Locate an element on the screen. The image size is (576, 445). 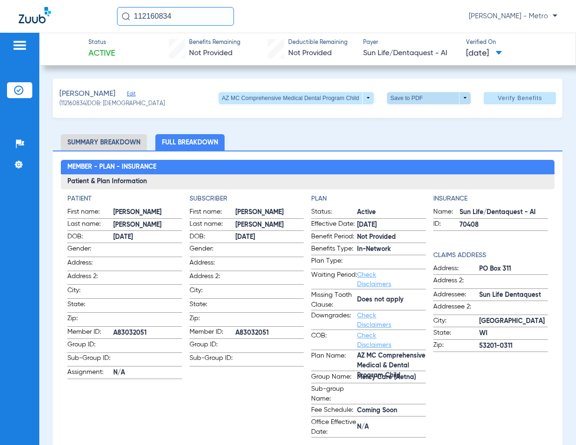
span: 53201-0311 is located at coordinates (513, 346).